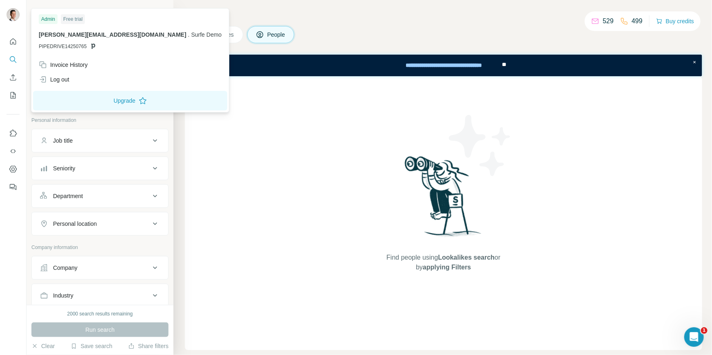 This screenshot has height=355, width=712. What do you see at coordinates (43, 346) in the screenshot?
I see `button: Clear` at bounding box center [43, 346].